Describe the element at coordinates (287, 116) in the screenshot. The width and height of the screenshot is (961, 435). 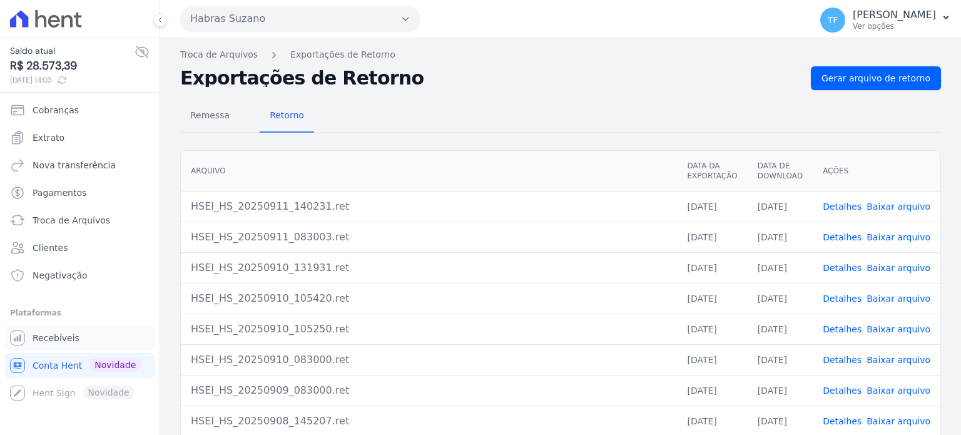
I see `a: Retorno` at that location.